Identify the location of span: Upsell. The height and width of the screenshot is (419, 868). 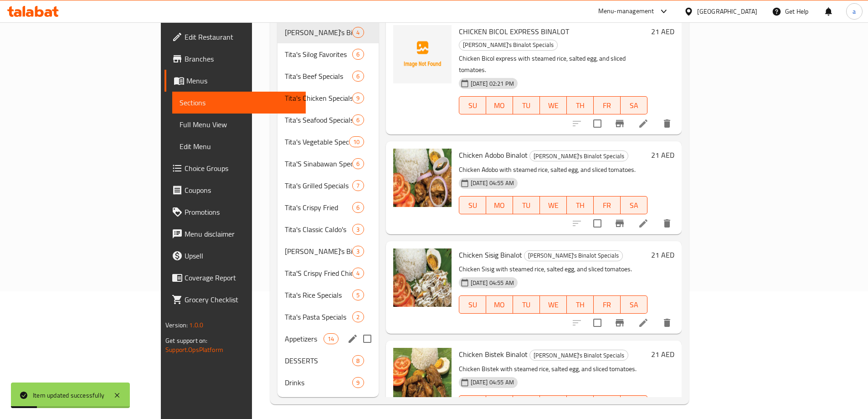
(241, 256).